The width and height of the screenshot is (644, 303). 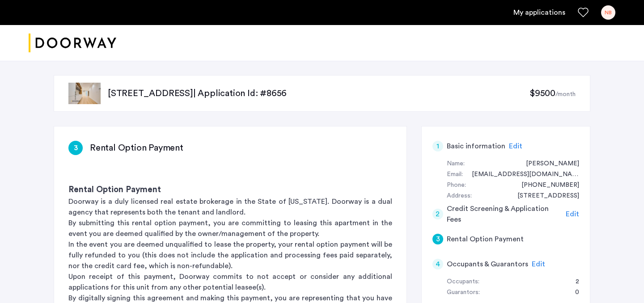 What do you see at coordinates (543, 93) in the screenshot?
I see `span: $9500` at bounding box center [543, 93].